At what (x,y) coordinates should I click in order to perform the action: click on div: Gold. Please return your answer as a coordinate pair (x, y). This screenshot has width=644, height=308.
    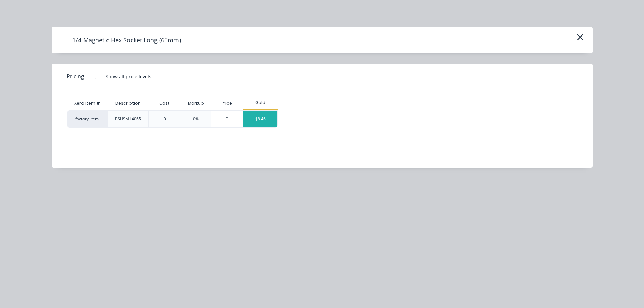
    Looking at the image, I should click on (260, 103).